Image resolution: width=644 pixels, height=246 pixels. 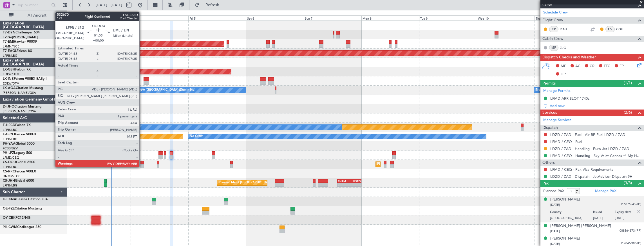 I want to click on a: CS-DOUGlobal 6500, so click(x=19, y=162).